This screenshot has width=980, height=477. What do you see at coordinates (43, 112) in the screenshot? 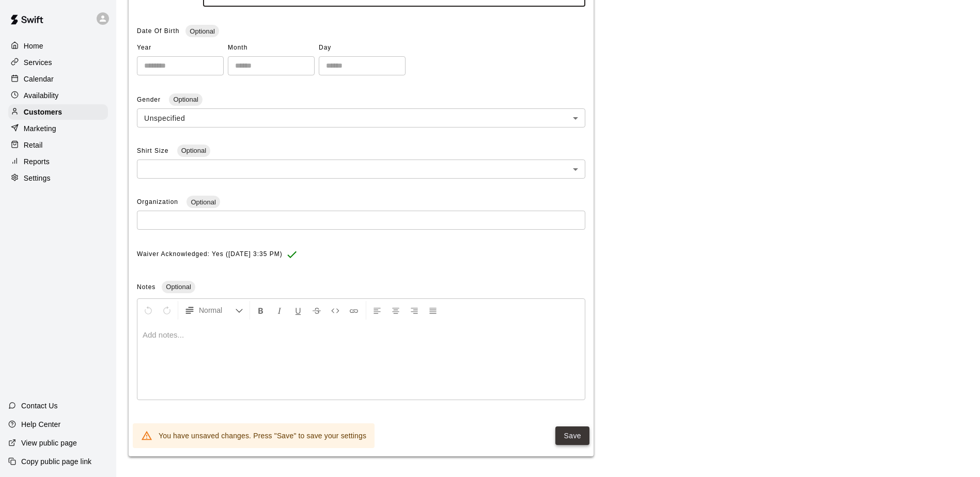
I see `p: Customers` at bounding box center [43, 112].